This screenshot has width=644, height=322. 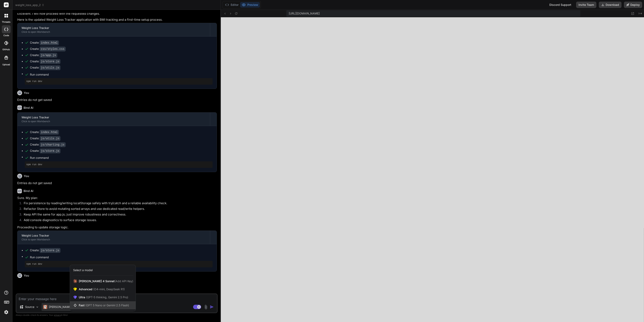 I want to click on span: Fast, so click(x=104, y=306).